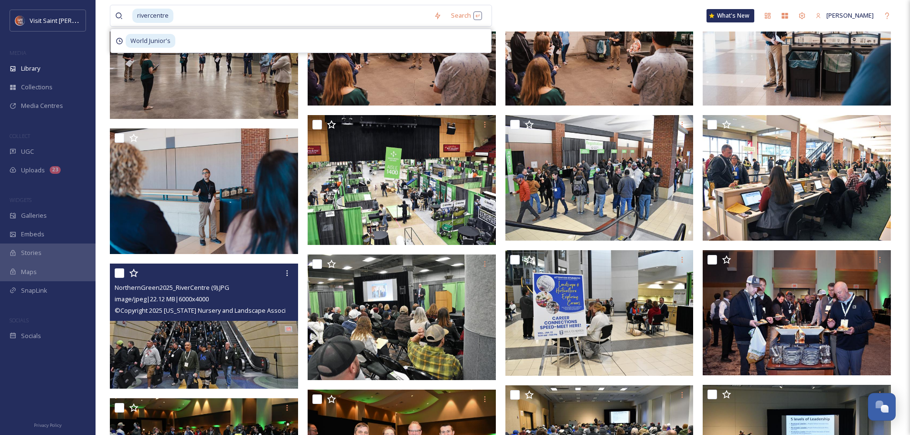 This screenshot has width=910, height=435. What do you see at coordinates (153, 15) in the screenshot?
I see `span: rivercentre` at bounding box center [153, 15].